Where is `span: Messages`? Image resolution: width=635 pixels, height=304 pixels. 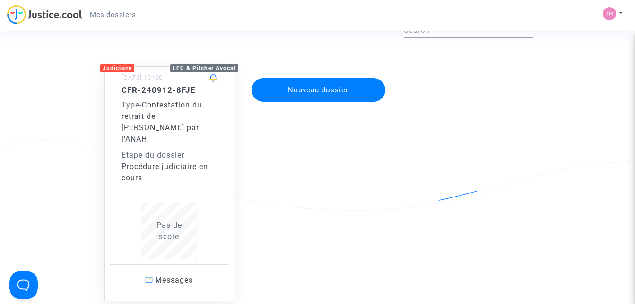 span: Messages is located at coordinates (174, 280).